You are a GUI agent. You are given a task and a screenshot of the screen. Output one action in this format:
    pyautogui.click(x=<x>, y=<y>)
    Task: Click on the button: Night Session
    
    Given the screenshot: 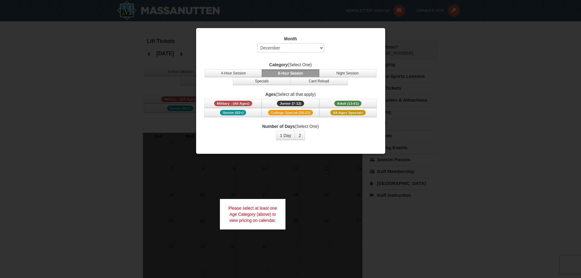 What is the action you would take?
    pyautogui.click(x=348, y=73)
    